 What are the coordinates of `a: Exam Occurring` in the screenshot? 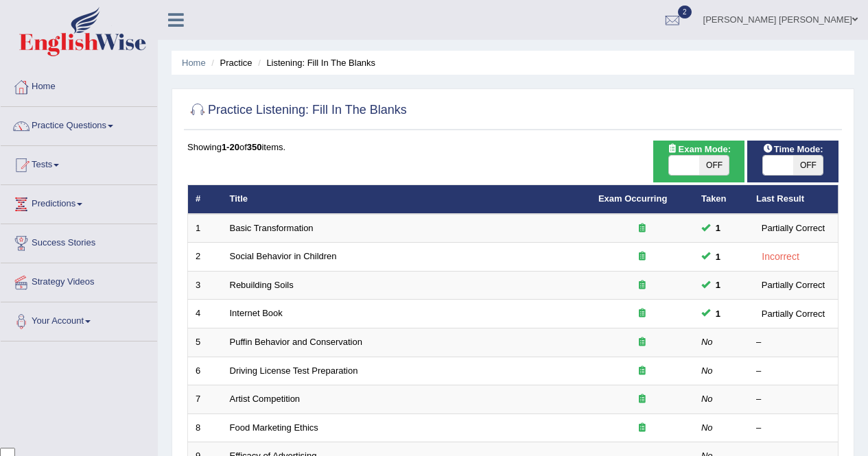 It's located at (633, 198).